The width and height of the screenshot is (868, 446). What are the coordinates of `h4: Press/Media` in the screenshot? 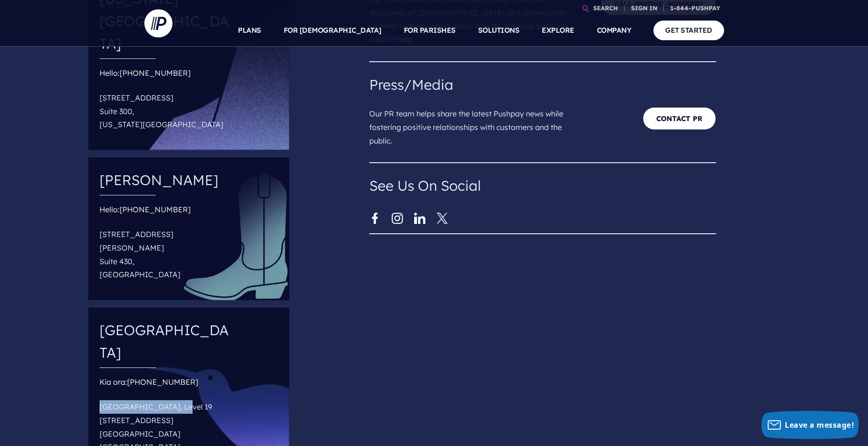 It's located at (543, 84).